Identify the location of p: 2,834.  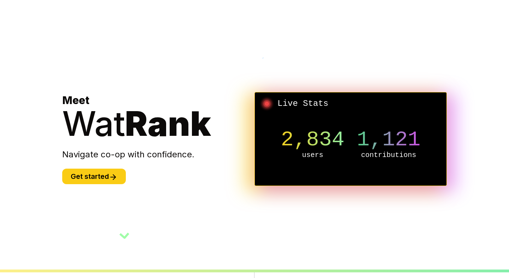
(312, 140).